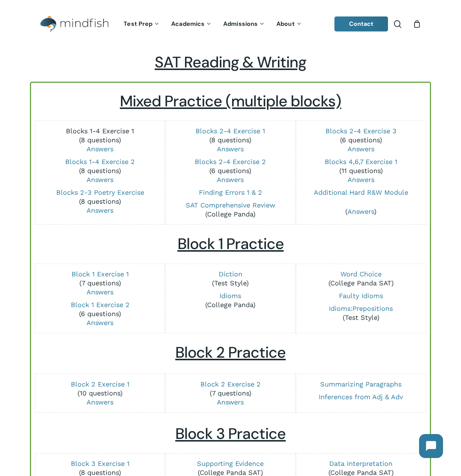 This screenshot has height=476, width=461. Describe the element at coordinates (187, 24) in the screenshot. I see `span: Academics` at that location.